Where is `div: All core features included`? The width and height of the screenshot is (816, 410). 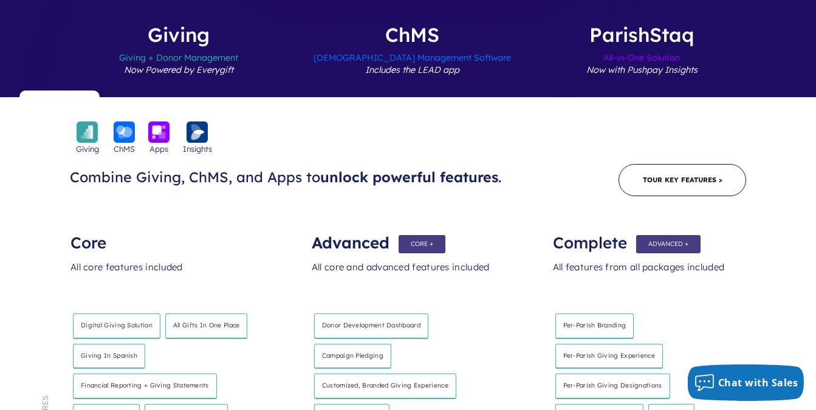 div: All core features included is located at coordinates (166, 276).